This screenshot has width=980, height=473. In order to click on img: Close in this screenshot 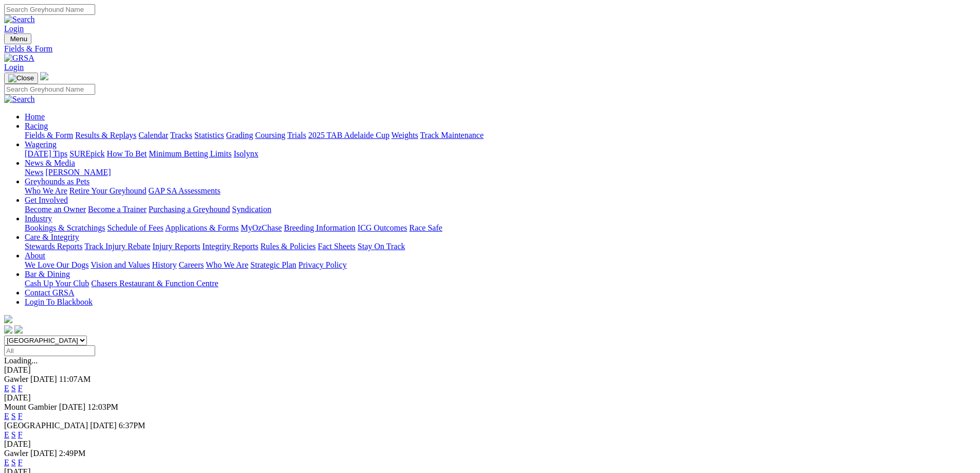, I will do `click(21, 79)`.